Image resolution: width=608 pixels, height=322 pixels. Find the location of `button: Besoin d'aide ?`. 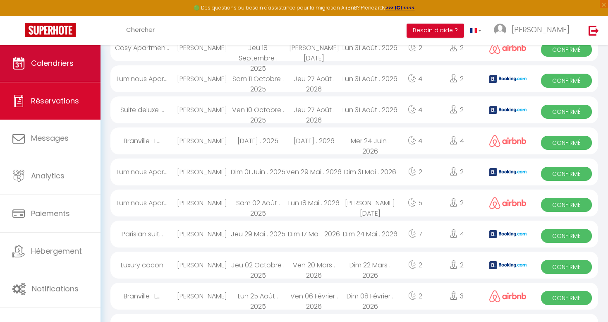

button: Besoin d'aide ? is located at coordinates (435, 31).